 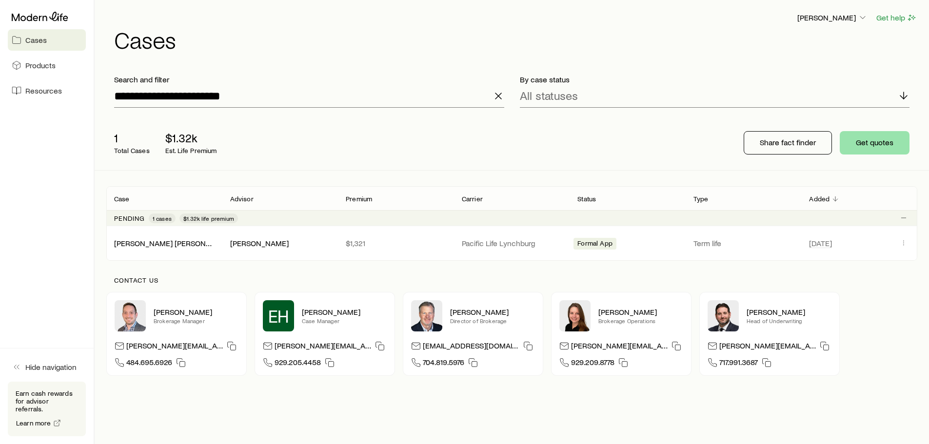 What do you see at coordinates (874, 143) in the screenshot?
I see `button: Get quotes` at bounding box center [874, 143].